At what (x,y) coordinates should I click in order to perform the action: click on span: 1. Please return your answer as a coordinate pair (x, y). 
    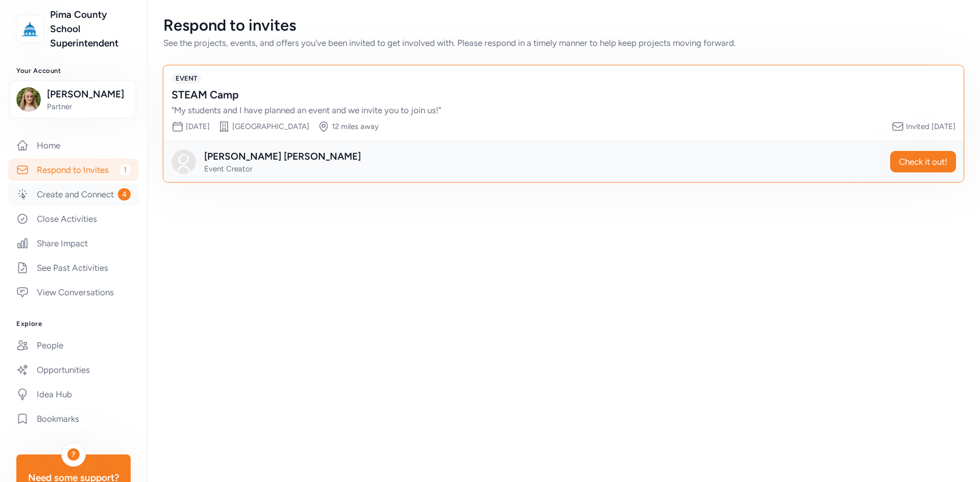
    Looking at the image, I should click on (125, 170).